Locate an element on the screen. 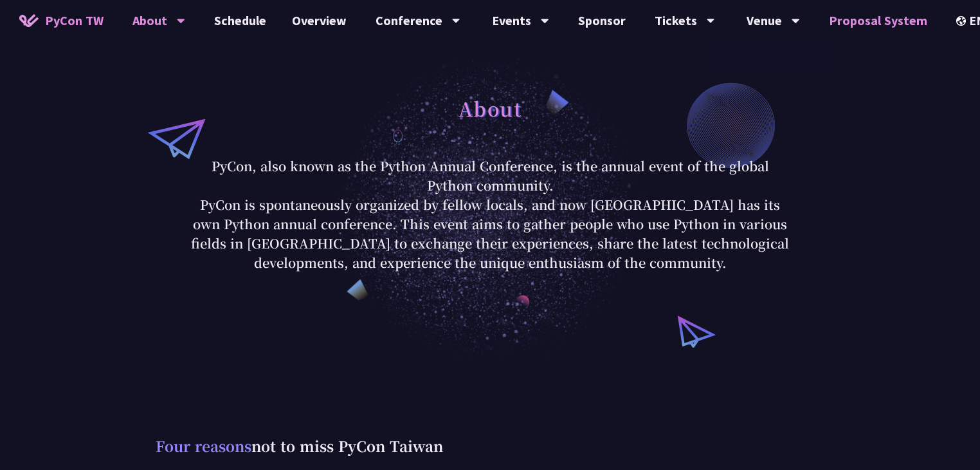 Image resolution: width=980 pixels, height=470 pixels. span: Four reasons is located at coordinates (203, 445).